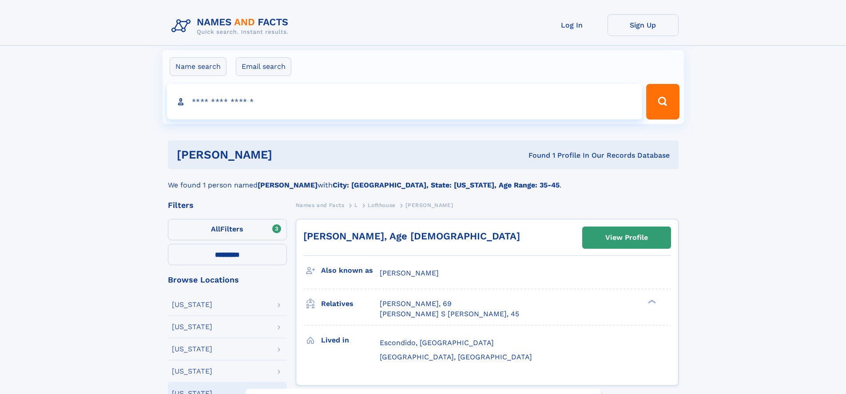 The height and width of the screenshot is (394, 846). Describe the element at coordinates (263, 67) in the screenshot. I see `label: Email search` at that location.